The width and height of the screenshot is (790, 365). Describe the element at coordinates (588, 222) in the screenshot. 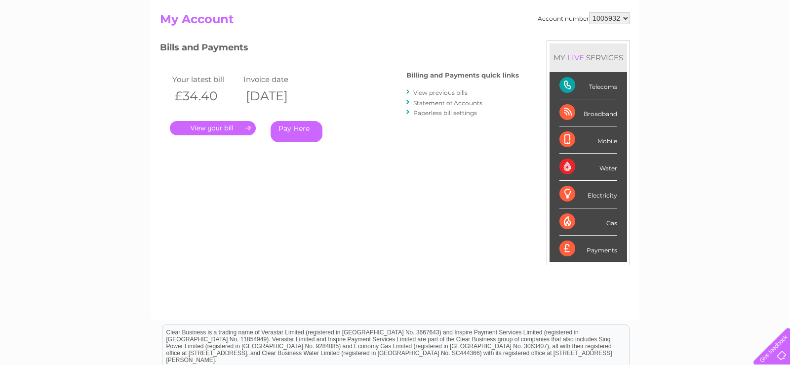

I see `div: Gas` at that location.